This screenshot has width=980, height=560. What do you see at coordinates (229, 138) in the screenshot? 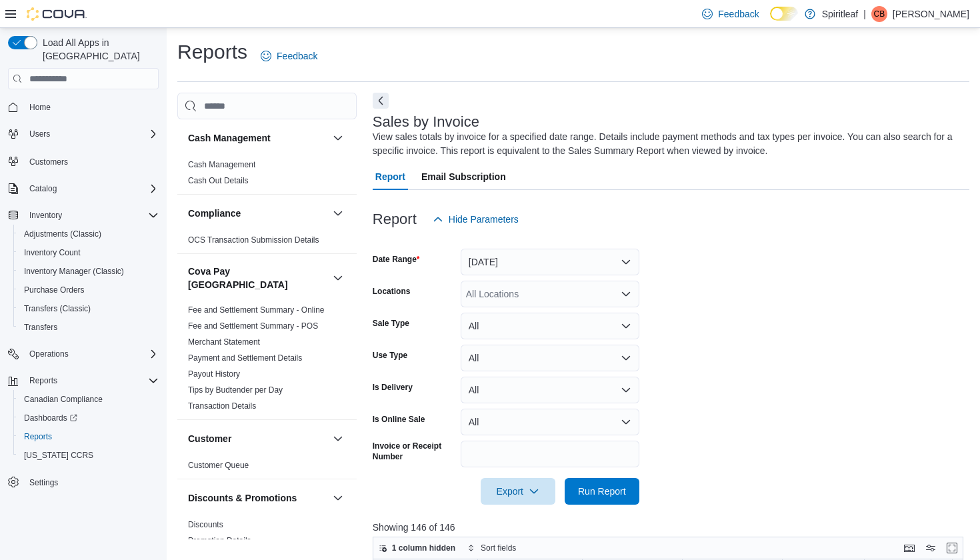
I see `h3: Cash Management` at bounding box center [229, 138].